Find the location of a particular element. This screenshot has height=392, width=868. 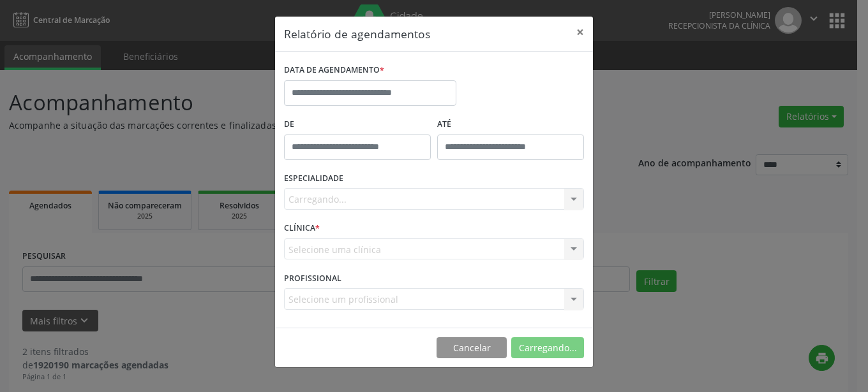

label: ESPECIALIDADE is located at coordinates (313, 179).